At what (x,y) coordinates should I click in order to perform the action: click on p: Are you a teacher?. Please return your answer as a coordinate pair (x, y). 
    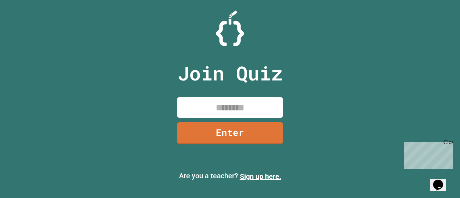
    Looking at the image, I should click on (230, 177).